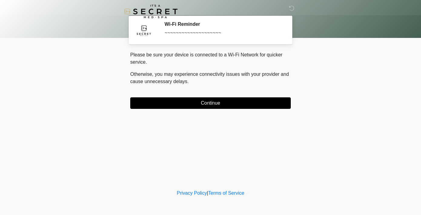 The width and height of the screenshot is (421, 215). Describe the element at coordinates (210, 58) in the screenshot. I see `p: Please be sure your device is connected to a Wi-Fi Network for quicker service.` at that location.